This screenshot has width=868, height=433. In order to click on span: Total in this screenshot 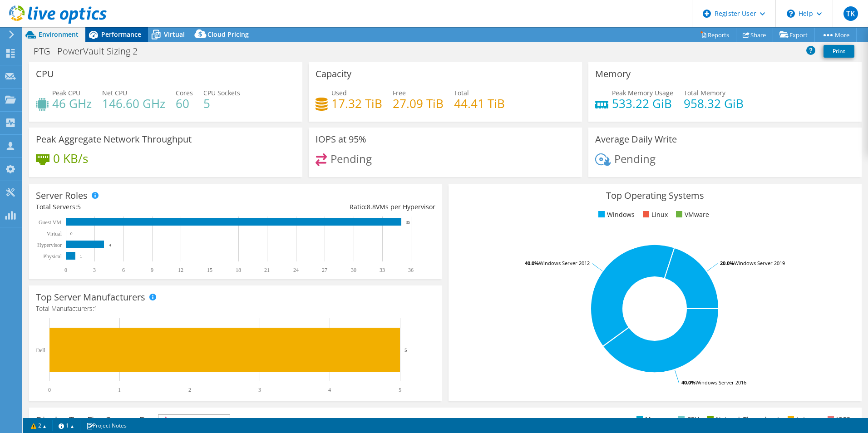, I will do `click(461, 92)`.